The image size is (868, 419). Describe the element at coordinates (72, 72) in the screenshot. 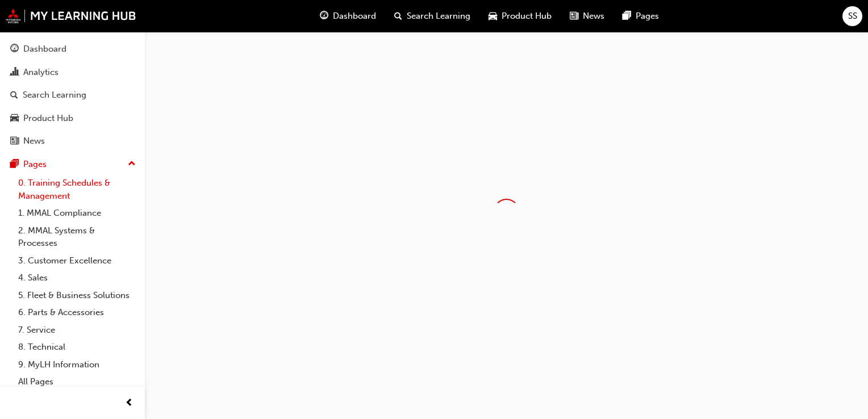

I see `a: Analytics` at that location.